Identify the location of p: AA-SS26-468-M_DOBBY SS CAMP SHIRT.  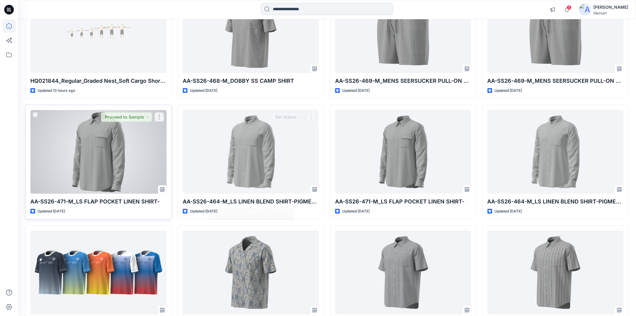
(251, 81).